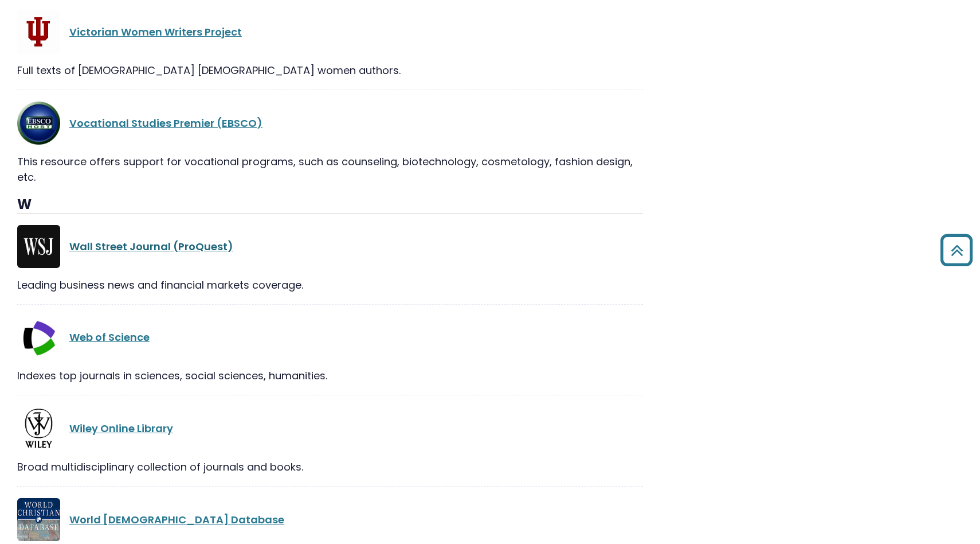 The image size is (980, 544). I want to click on h3: W, so click(330, 205).